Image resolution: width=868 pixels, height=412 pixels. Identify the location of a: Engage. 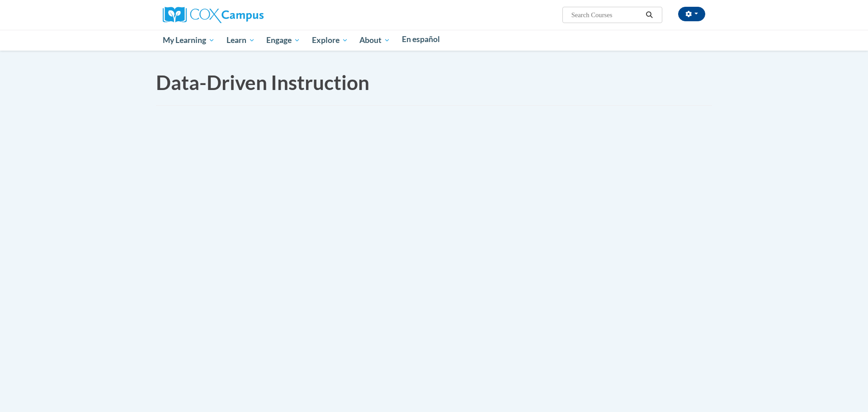
(283, 41).